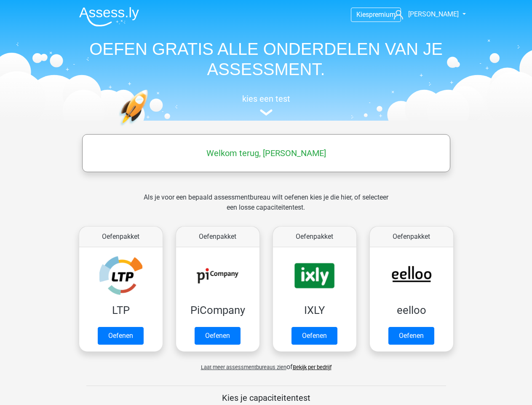 The height and width of the screenshot is (405, 532). What do you see at coordinates (109, 17) in the screenshot?
I see `img: Assessly` at bounding box center [109, 17].